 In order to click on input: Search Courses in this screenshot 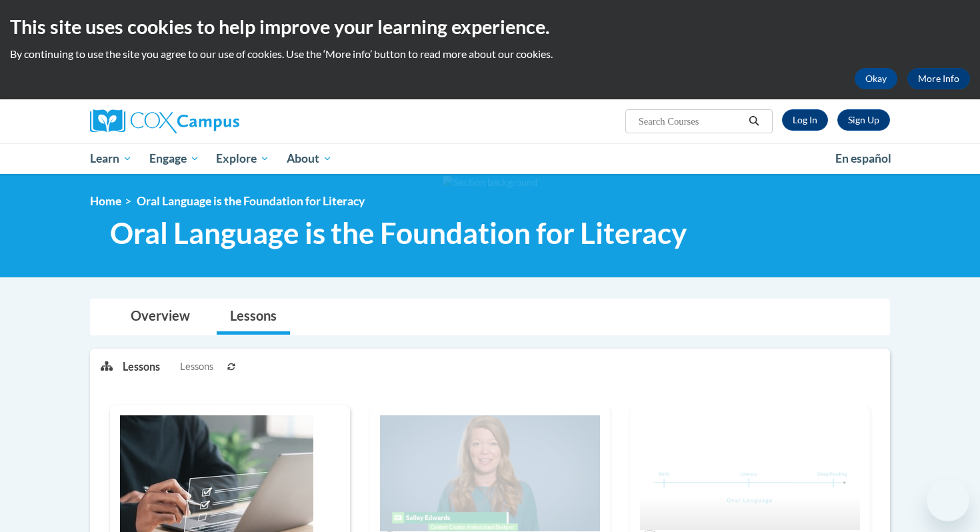, I will do `click(691, 121)`.